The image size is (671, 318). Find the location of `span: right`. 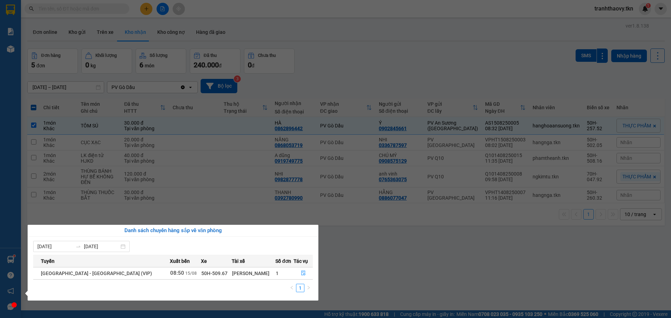

span: right is located at coordinates (309, 288).